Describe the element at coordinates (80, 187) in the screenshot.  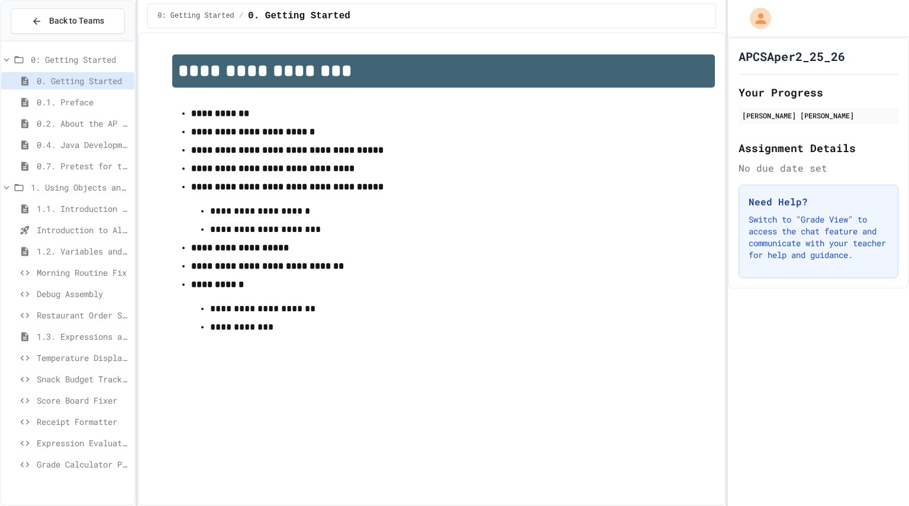
I see `span: 1. Using Objects and Methods` at that location.